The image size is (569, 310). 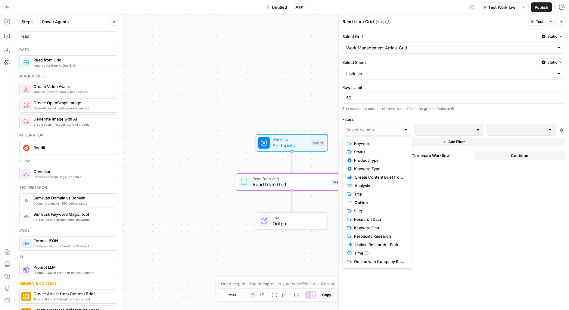 I want to click on span: Workflow, so click(x=290, y=139).